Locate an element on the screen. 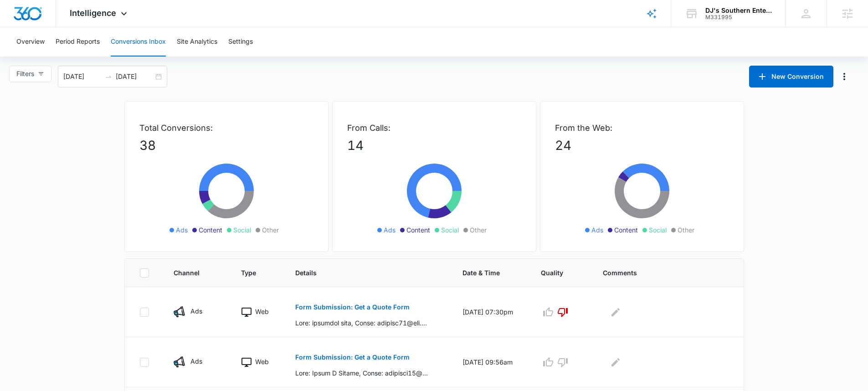 The height and width of the screenshot is (391, 868). div: account name is located at coordinates (739, 11).